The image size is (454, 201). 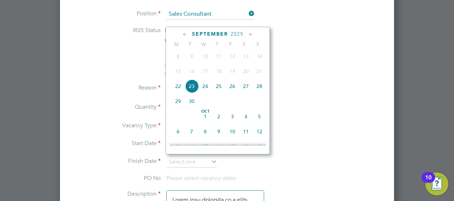 What do you see at coordinates (212, 70) in the screenshot?
I see `span: The status determination for this position can be updated after creating the vacancy` at bounding box center [212, 70].